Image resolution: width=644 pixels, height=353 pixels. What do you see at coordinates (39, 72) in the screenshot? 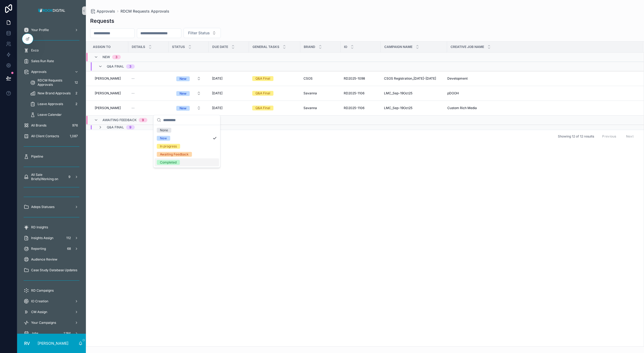
I see `span: Approvals` at bounding box center [39, 72].